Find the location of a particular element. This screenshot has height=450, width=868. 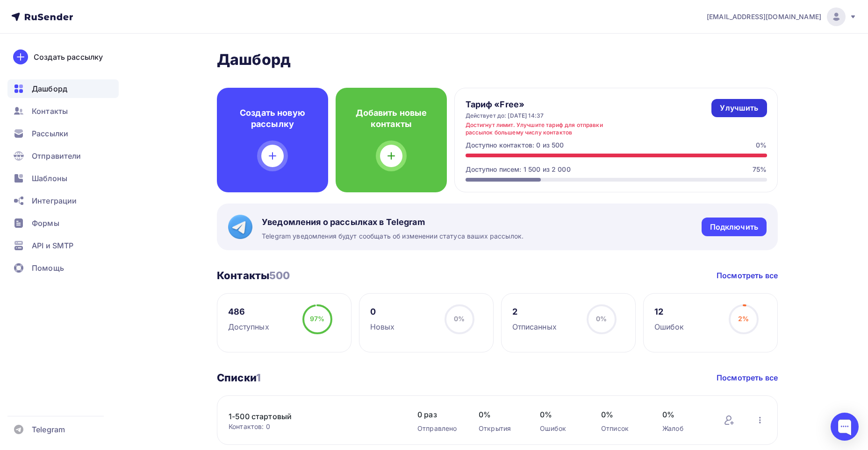

div: Достигнут лимит. Улучшите тариф для отправки рассылок большему числу контактов is located at coordinates (534, 129).